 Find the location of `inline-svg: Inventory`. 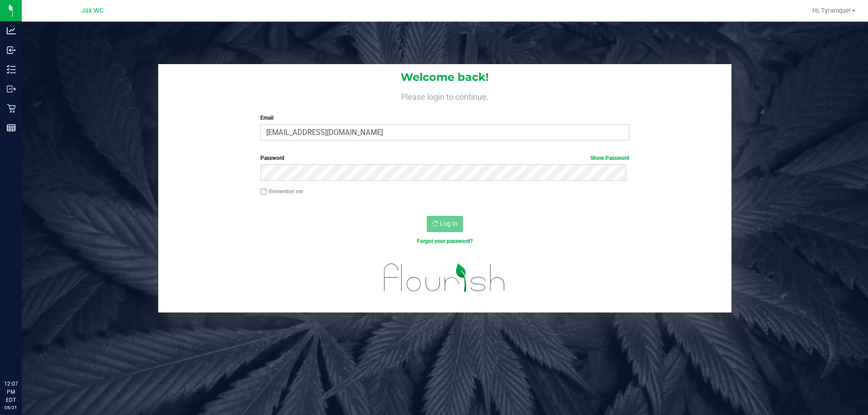

inline-svg: Inventory is located at coordinates (12, 70).